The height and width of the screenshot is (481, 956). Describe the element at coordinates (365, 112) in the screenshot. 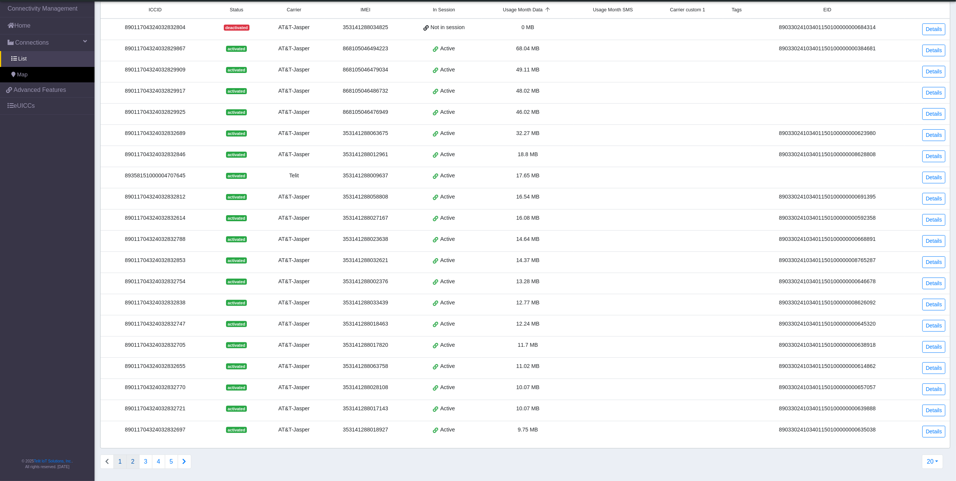

I see `div: 868105046476949` at that location.